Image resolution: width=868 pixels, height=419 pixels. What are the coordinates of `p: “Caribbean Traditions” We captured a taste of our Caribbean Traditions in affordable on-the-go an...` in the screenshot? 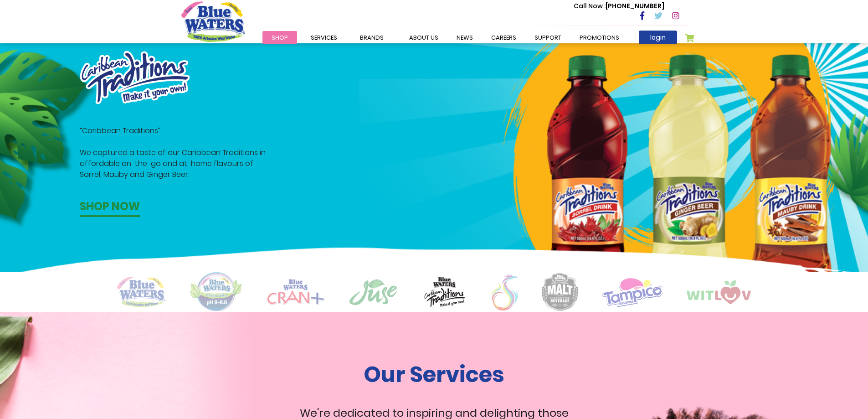 It's located at (176, 153).